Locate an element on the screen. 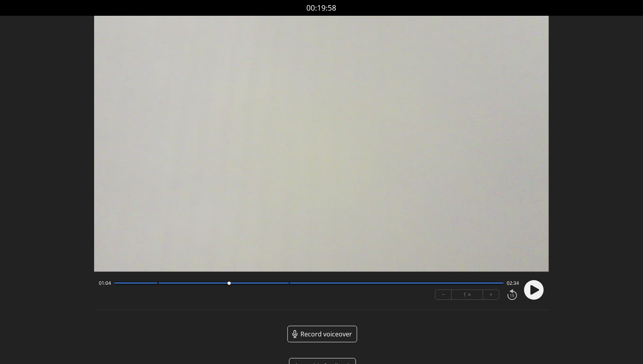  span: 01:04 is located at coordinates (105, 283).